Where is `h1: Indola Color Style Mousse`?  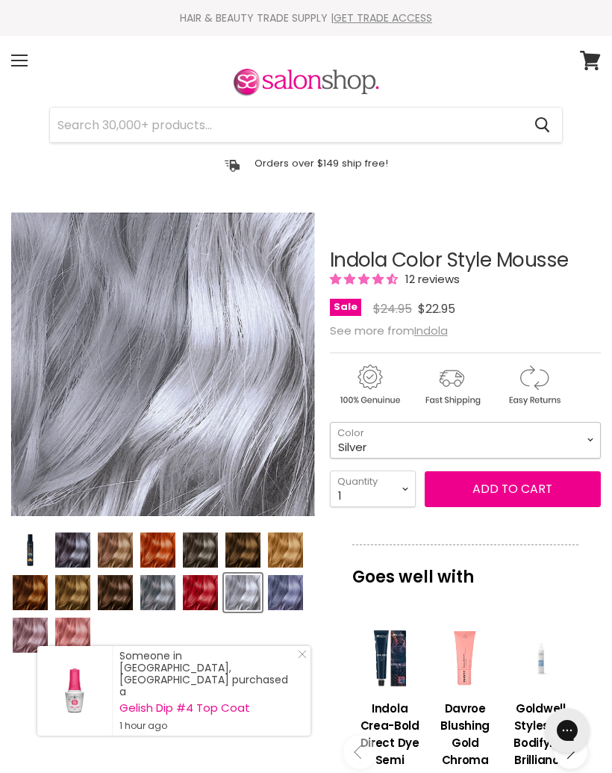
h1: Indola Color Style Mousse is located at coordinates (465, 260).